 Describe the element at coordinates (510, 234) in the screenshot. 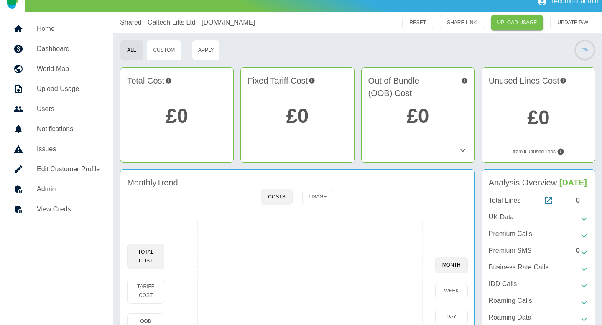

I see `p: Premium Calls` at that location.